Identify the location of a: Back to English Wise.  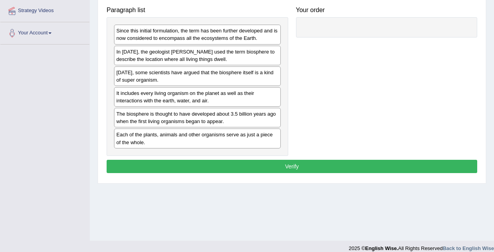
(469, 248).